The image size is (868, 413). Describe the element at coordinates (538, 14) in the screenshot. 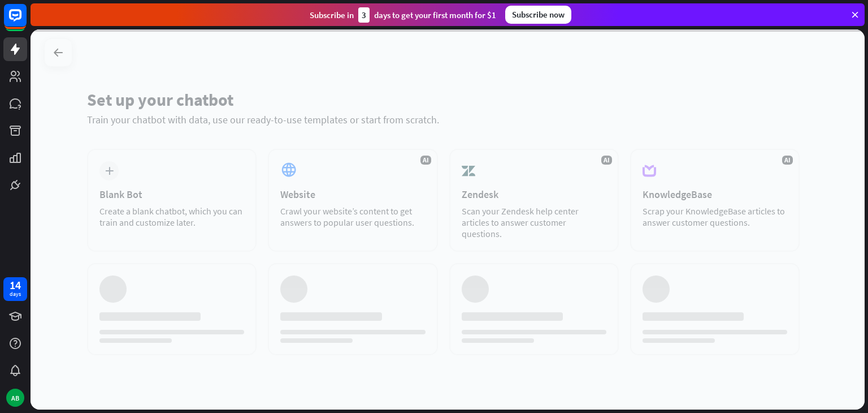

I see `div: Subscribe now` at that location.